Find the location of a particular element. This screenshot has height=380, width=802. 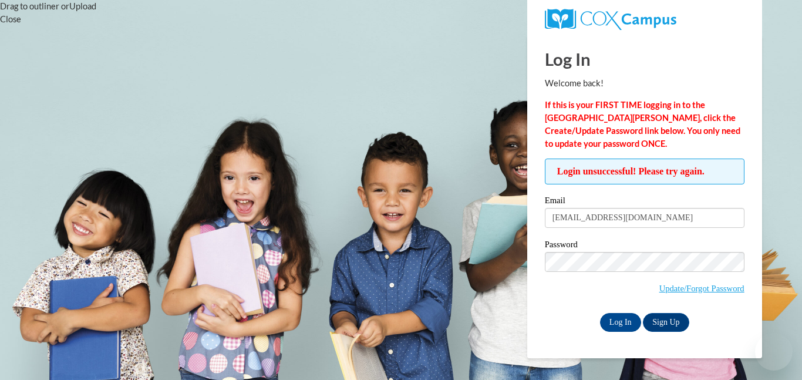

img: COX Campus is located at coordinates (611, 19).